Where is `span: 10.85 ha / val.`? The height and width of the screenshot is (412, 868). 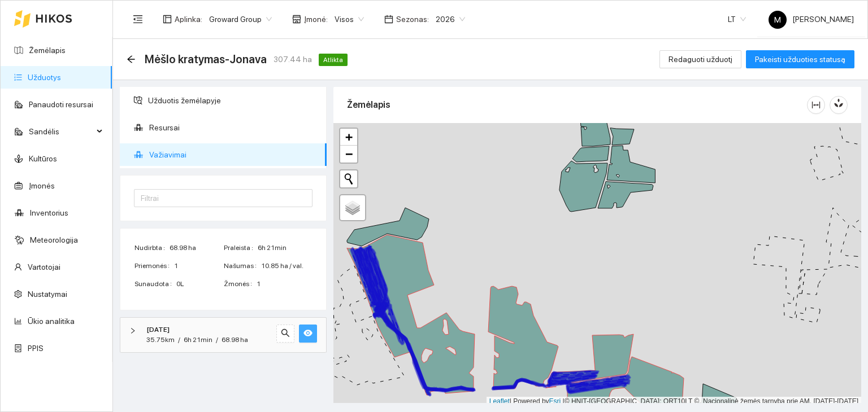
span: 10.85 ha / val. is located at coordinates (287, 266).